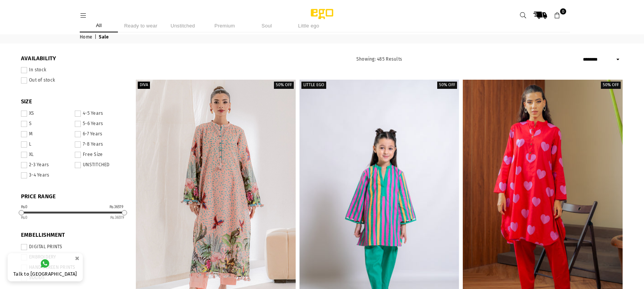 The image size is (644, 289). I want to click on li: Premium, so click(225, 25).